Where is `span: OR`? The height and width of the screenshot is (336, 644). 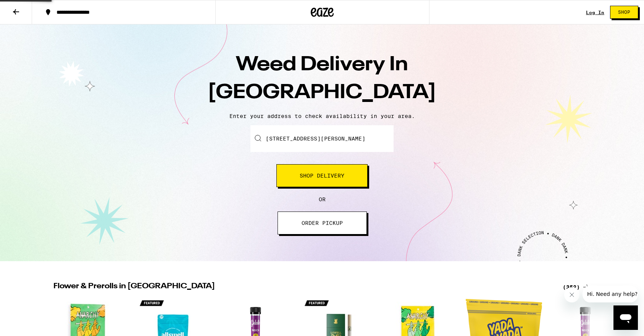
span: OR is located at coordinates (322, 199).